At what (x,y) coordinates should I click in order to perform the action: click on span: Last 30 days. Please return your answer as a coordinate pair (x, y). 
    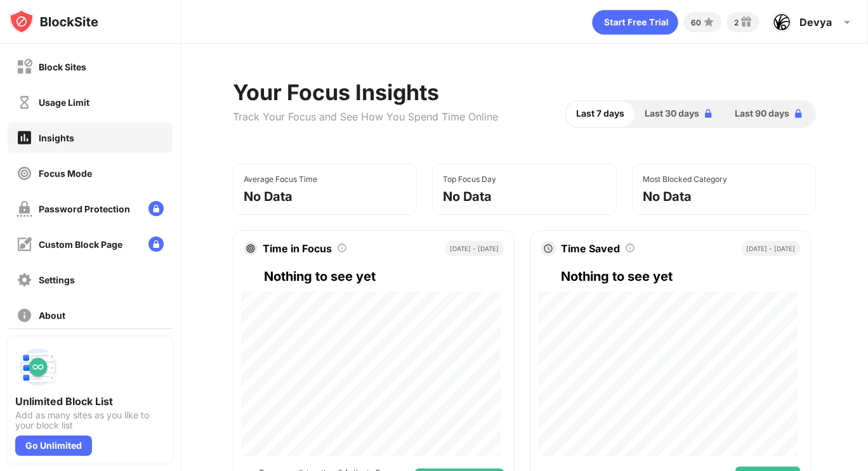
    Looking at the image, I should click on (672, 113).